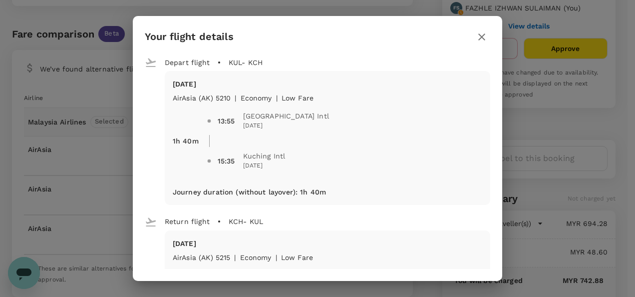 The image size is (635, 297). Describe the element at coordinates (186, 141) in the screenshot. I see `p: 1h 40m` at that location.